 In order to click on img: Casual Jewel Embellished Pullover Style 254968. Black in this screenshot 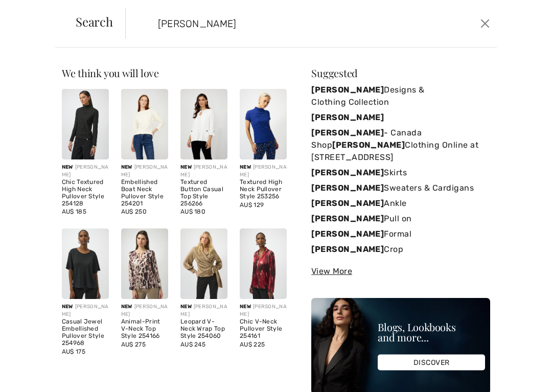, I will do `click(85, 264)`.